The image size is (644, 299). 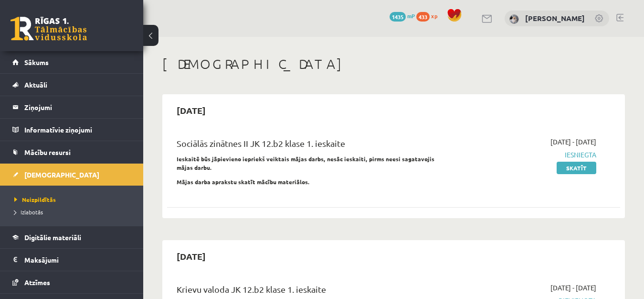 What do you see at coordinates (47, 152) in the screenshot?
I see `span: Mācību resursi` at bounding box center [47, 152].